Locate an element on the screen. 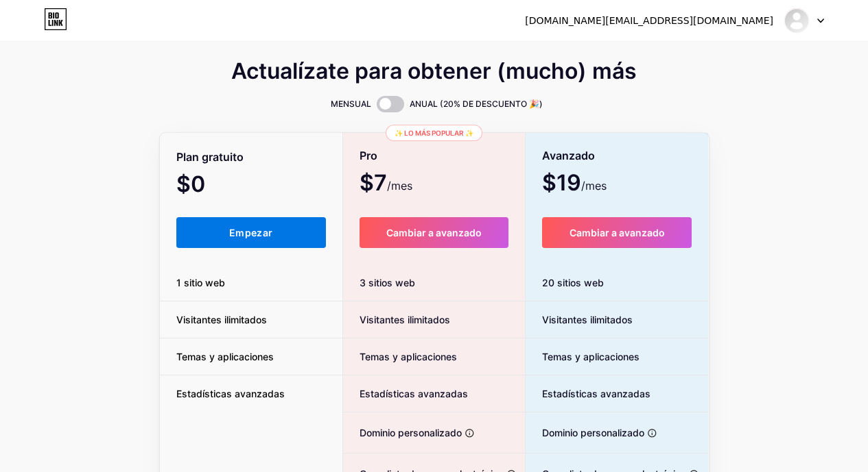 The height and width of the screenshot is (472, 868). font: $19 is located at coordinates (562, 182).